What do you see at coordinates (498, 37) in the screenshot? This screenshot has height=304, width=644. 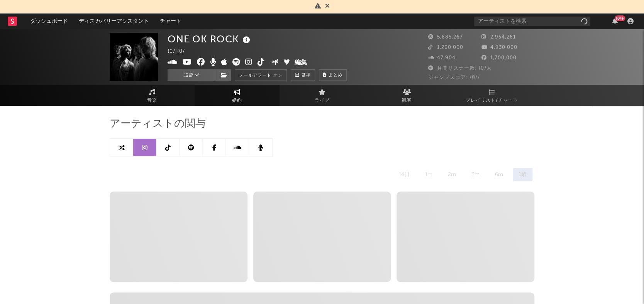 I see `span: 2,954,261` at bounding box center [498, 37].